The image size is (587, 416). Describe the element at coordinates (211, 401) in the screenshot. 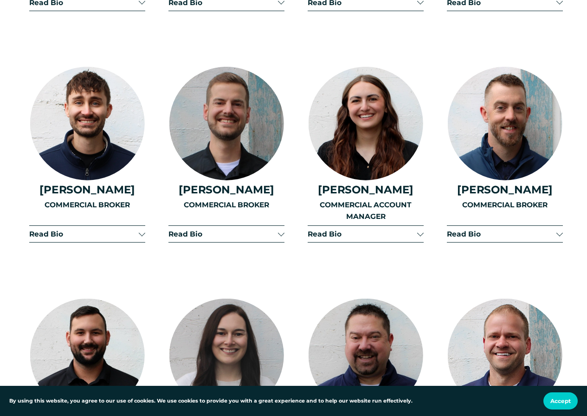

I see `p: By using this website, you agree to our use of cookies. We use cookies to provide you with a grea...` at that location.